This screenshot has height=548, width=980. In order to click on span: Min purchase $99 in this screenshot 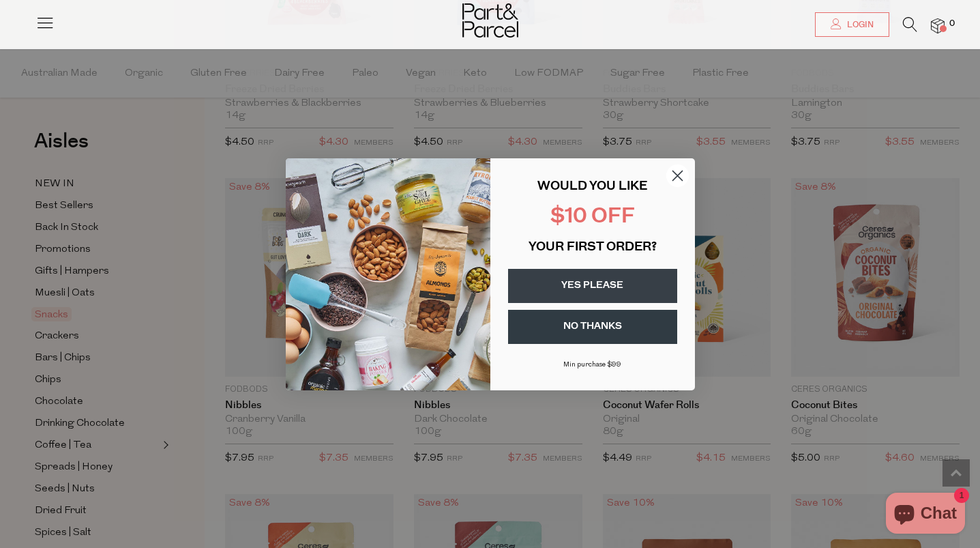, I will do `click(592, 364)`.